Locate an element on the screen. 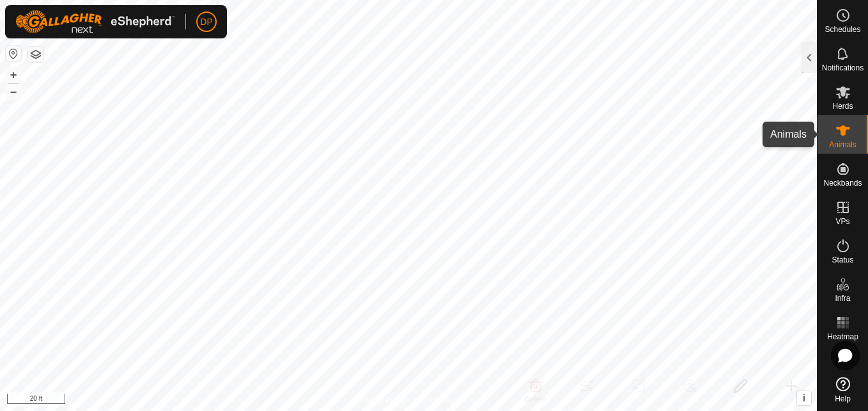 This screenshot has height=411, width=868. button: Map Layers is located at coordinates (36, 54).